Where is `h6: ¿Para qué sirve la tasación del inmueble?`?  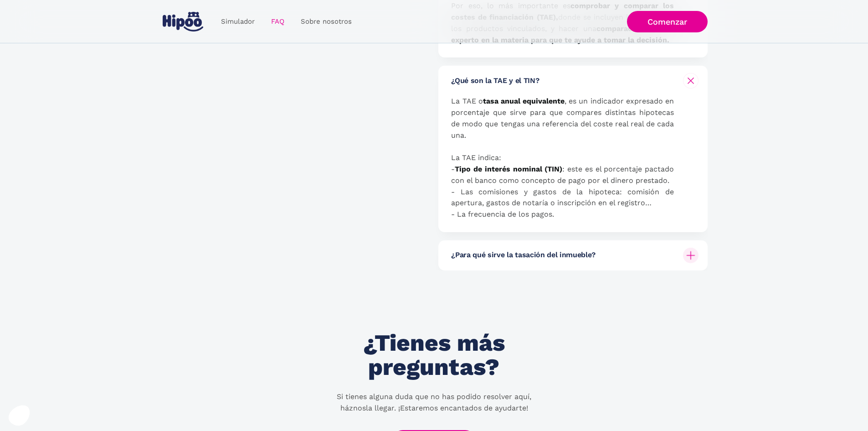
h6: ¿Para qué sirve la tasación del inmueble? is located at coordinates (523, 255).